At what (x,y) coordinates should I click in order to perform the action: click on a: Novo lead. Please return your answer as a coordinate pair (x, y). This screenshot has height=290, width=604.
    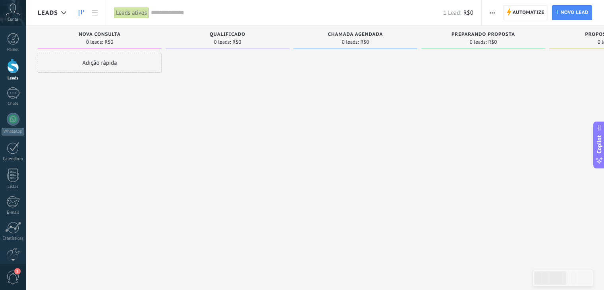
    Looking at the image, I should click on (572, 13).